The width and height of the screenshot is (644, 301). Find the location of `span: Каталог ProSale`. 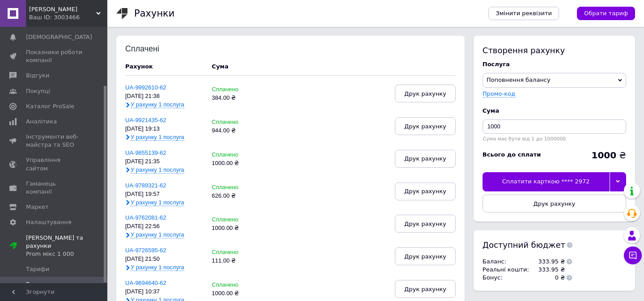

span: Каталог ProSale is located at coordinates (50, 107).